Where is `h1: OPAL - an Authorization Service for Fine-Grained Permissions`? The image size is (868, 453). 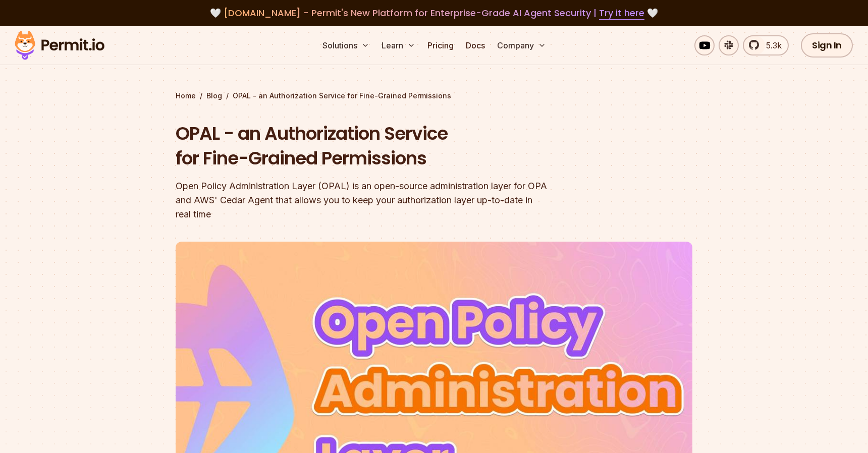 h1: OPAL - an Authorization Service for Fine-Grained Permissions is located at coordinates (370, 146).